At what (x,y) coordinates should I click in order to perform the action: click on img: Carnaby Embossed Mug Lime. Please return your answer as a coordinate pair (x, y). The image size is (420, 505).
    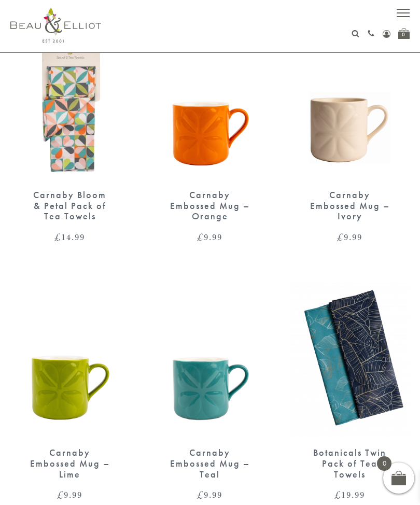
    Looking at the image, I should click on (70, 360).